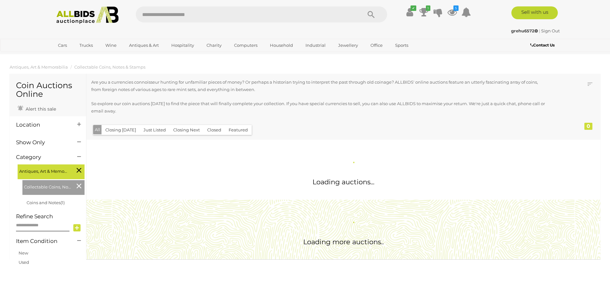 Image resolution: width=610 pixels, height=292 pixels. What do you see at coordinates (42, 241) in the screenshot?
I see `h4: Item Condition` at bounding box center [42, 241].